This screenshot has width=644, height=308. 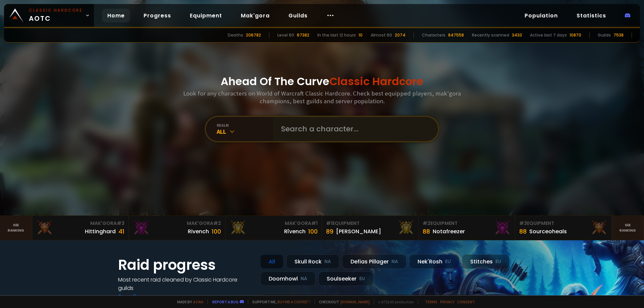 I want to click on div: Nek'Rosh, so click(x=434, y=261).